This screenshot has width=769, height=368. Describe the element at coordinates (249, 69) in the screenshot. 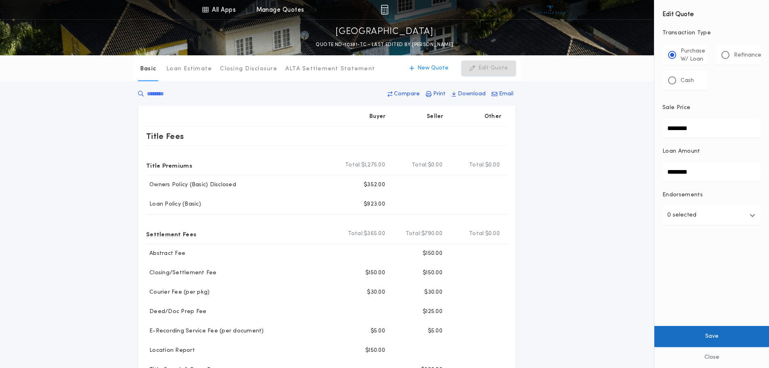

I see `p: Closing Disclosure` at that location.